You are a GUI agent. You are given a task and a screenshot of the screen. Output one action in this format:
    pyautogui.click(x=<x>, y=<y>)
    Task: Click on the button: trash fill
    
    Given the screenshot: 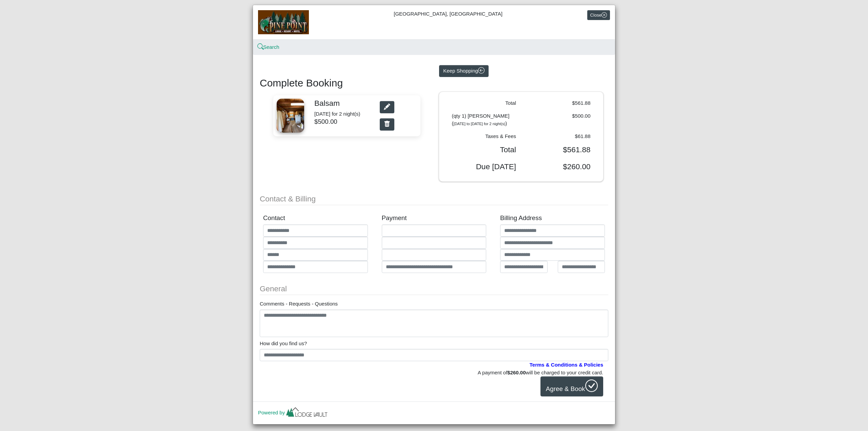 What is the action you would take?
    pyautogui.click(x=387, y=124)
    